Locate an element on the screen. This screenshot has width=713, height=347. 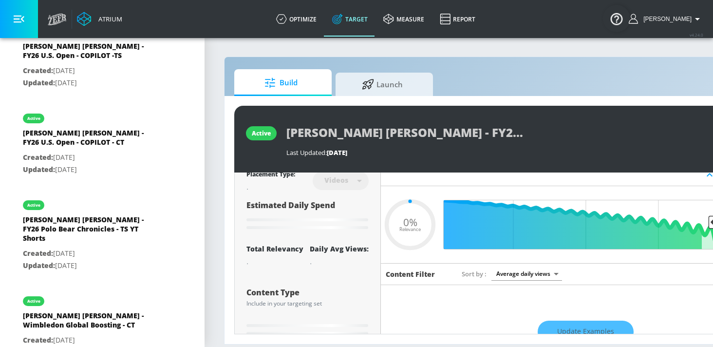
span: login as: kacey.labar@zefr.com is located at coordinates (665, 19).